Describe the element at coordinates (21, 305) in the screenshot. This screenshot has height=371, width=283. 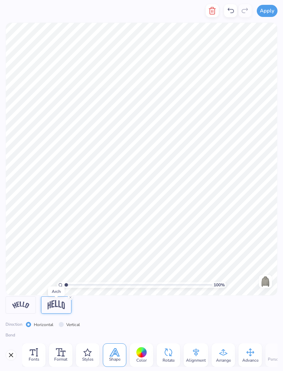
I see `img: Arc` at that location.